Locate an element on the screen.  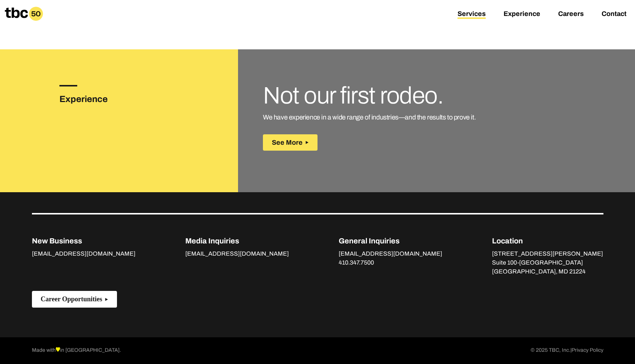
span: Career Opportunities is located at coordinates (72, 299).